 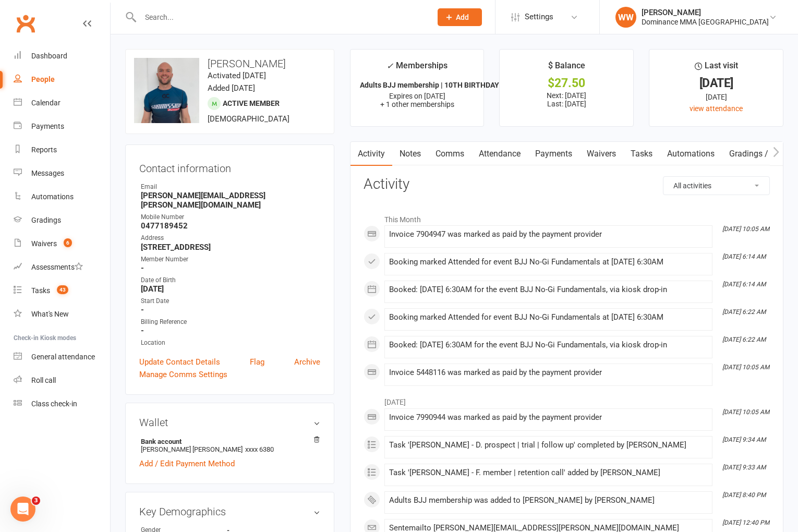 What do you see at coordinates (61, 79) in the screenshot?
I see `a: People` at bounding box center [61, 79].